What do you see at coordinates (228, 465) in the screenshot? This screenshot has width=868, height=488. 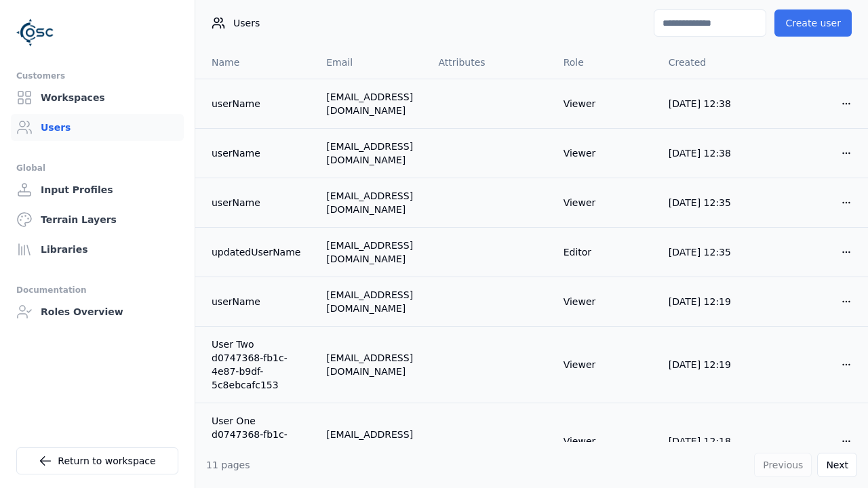 I see `span: 11 pages` at bounding box center [228, 465].